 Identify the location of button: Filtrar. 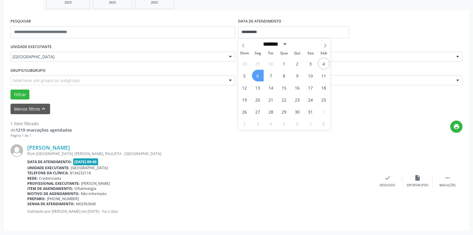
(20, 95).